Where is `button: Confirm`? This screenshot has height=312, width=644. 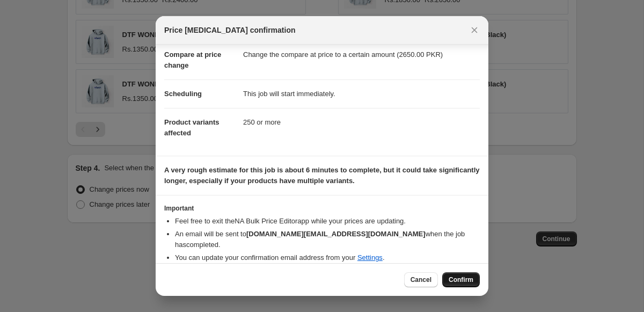
button: Confirm is located at coordinates (461, 280).